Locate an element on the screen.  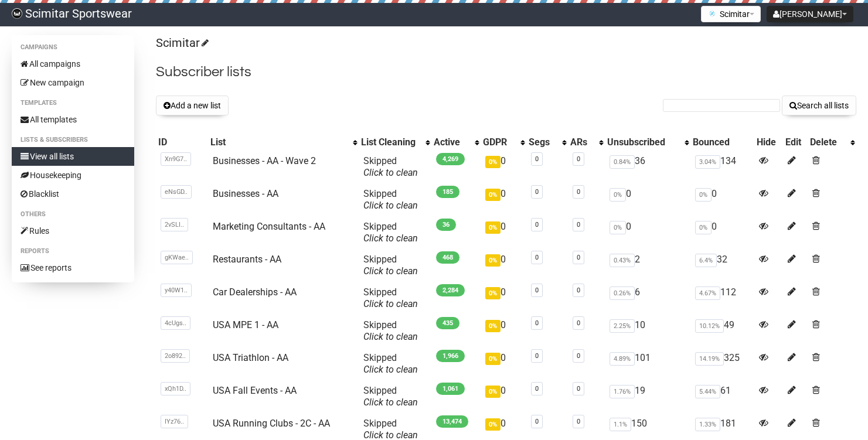
span: 3.04% is located at coordinates (707, 162).